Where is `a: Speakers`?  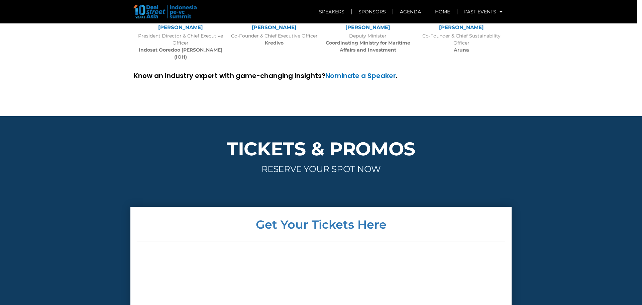 a: Speakers is located at coordinates (332, 12).